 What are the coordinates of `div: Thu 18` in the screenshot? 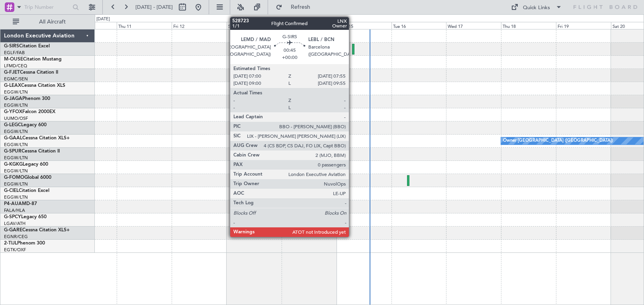 It's located at (528, 25).